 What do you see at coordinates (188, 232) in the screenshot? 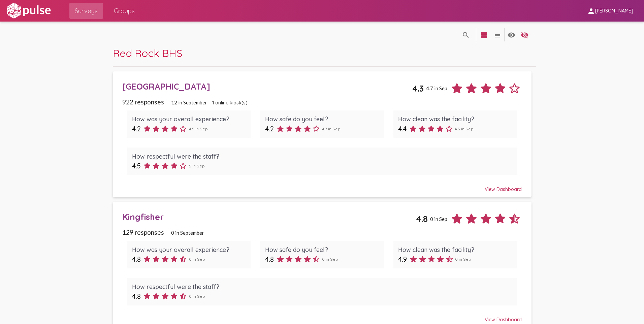
I see `span: 0 in September` at bounding box center [188, 232].